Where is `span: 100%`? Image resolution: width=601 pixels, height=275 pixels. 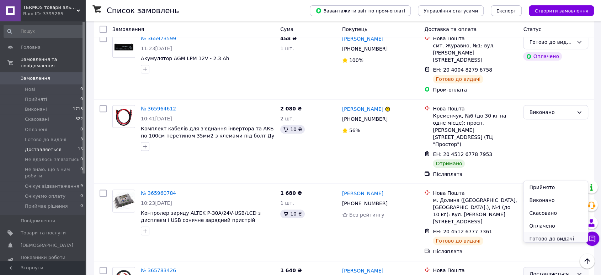
span: 100% is located at coordinates (357, 60).